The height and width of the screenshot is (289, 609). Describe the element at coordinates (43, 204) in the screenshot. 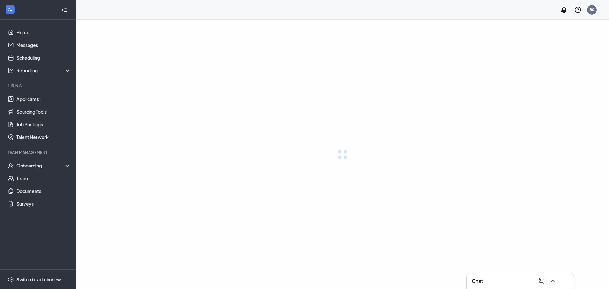

I see `a: Surveys` at that location.